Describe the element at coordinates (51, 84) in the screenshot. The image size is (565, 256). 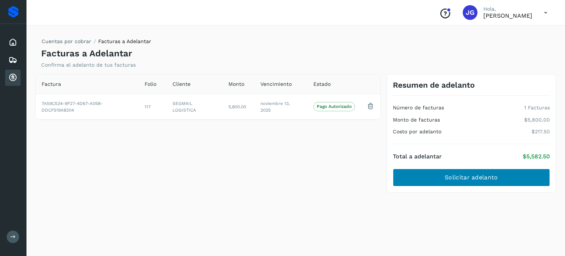
I see `span: Factura` at that location.